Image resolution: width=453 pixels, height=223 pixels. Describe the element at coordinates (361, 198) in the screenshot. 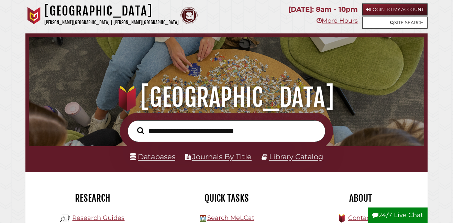

I see `h2: About` at that location.